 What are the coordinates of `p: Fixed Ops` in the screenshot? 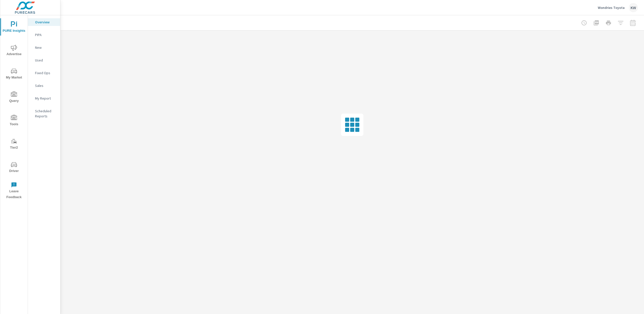 It's located at (46, 73).